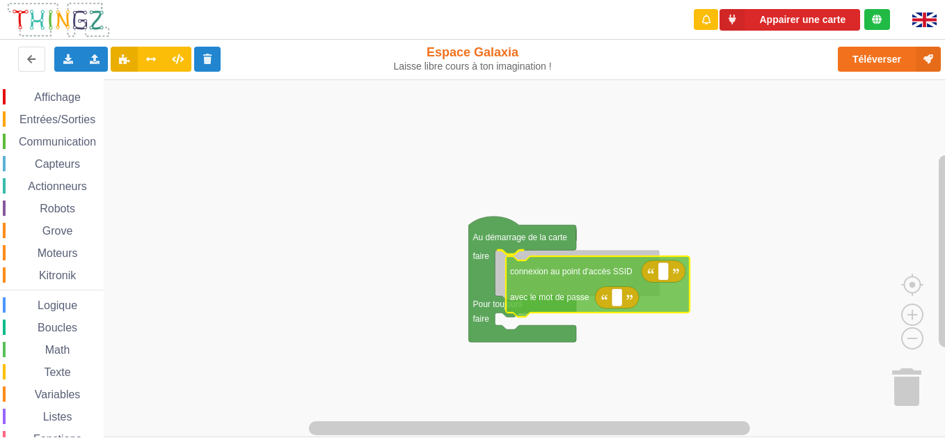 This screenshot has width=945, height=447. I want to click on span: Actionneurs, so click(57, 186).